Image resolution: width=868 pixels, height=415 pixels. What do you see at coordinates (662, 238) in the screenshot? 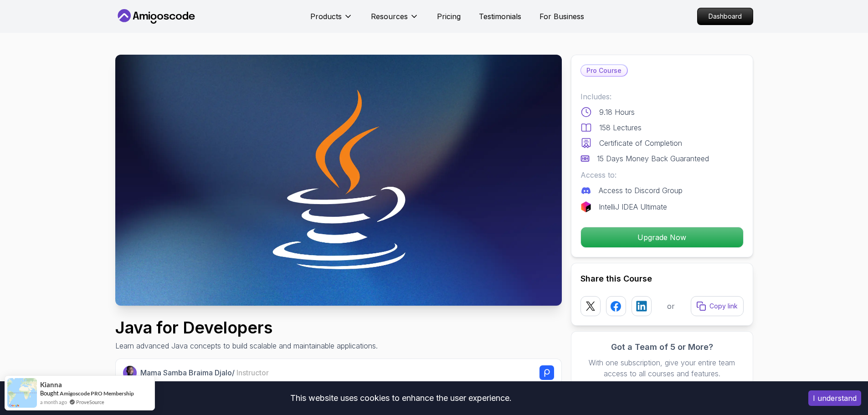
I see `p: Upgrade Now` at bounding box center [662, 238].